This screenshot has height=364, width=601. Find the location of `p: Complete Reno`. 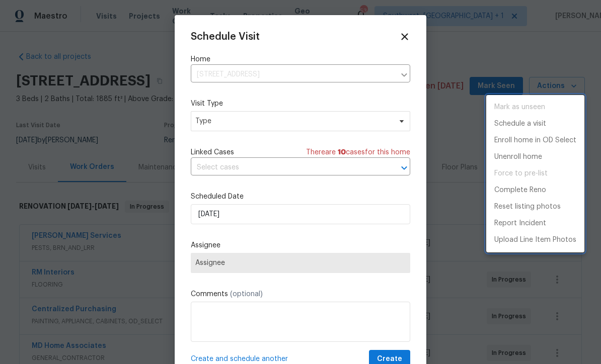

p: Complete Reno is located at coordinates (520, 190).